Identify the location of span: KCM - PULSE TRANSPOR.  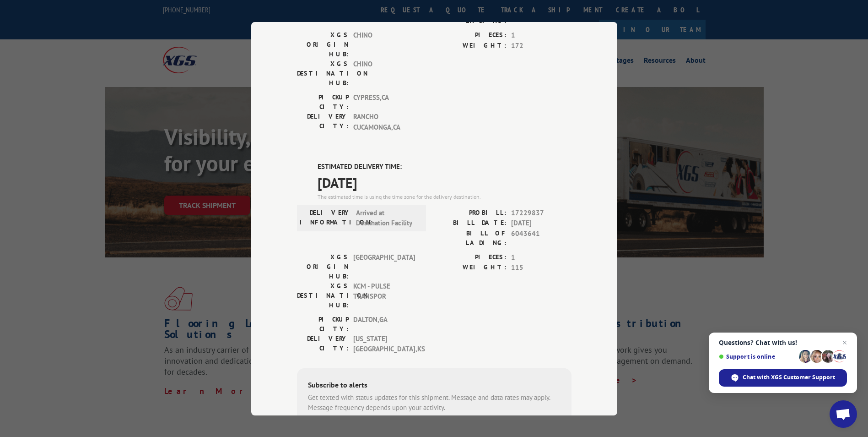
(384, 295).